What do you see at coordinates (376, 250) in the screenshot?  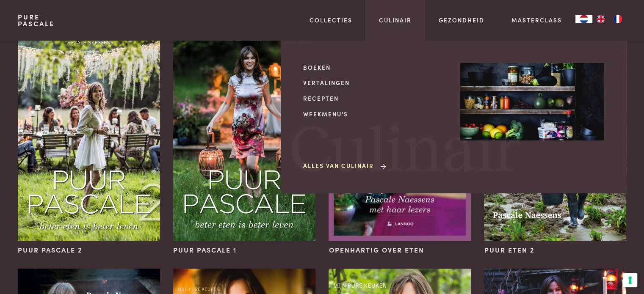 I see `span: Openhartig over eten` at bounding box center [376, 250].